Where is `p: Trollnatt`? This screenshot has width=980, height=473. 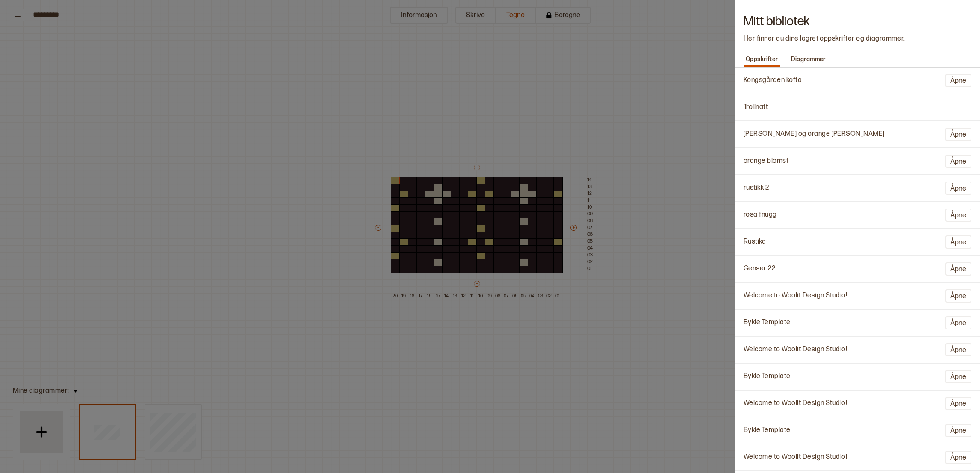 p: Trollnatt is located at coordinates (756, 107).